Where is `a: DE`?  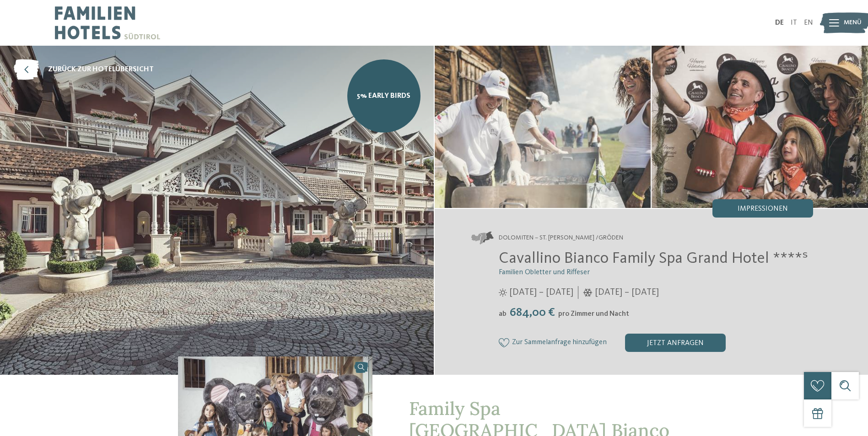
a: DE is located at coordinates (779, 23).